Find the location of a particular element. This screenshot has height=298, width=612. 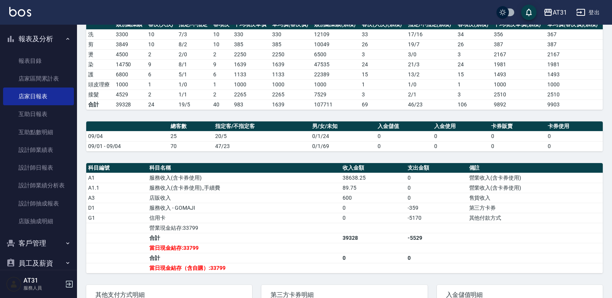

td: 1981 is located at coordinates (574, 64).